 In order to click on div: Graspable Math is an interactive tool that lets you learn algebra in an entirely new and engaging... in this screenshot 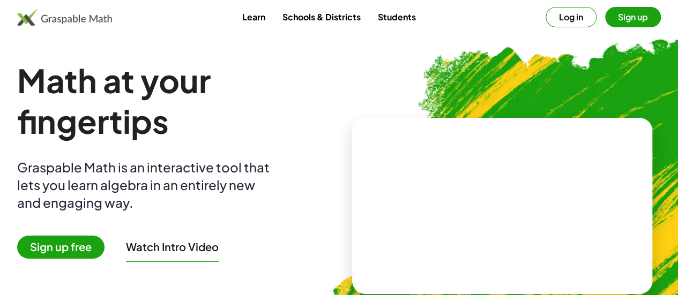, I will do `click(146, 185)`.